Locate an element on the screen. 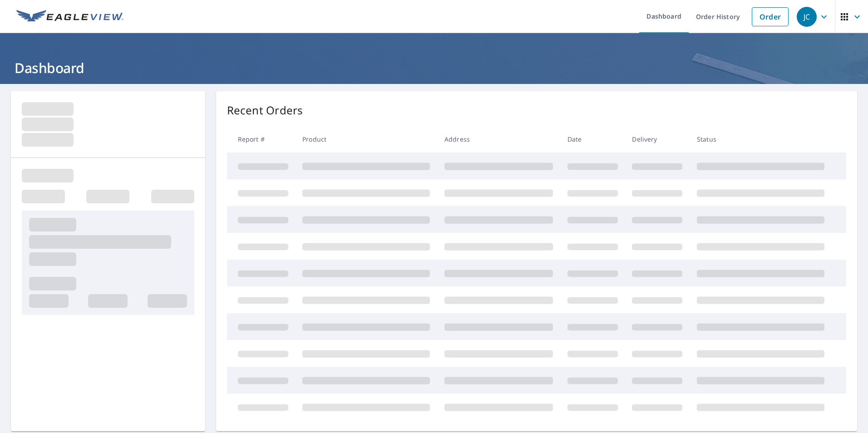 The image size is (868, 433). th: Report # is located at coordinates (261, 139).